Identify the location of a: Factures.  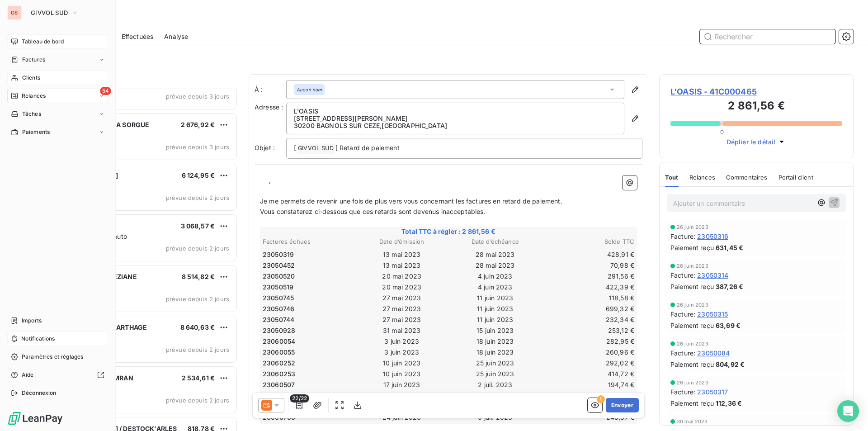
(57, 59).